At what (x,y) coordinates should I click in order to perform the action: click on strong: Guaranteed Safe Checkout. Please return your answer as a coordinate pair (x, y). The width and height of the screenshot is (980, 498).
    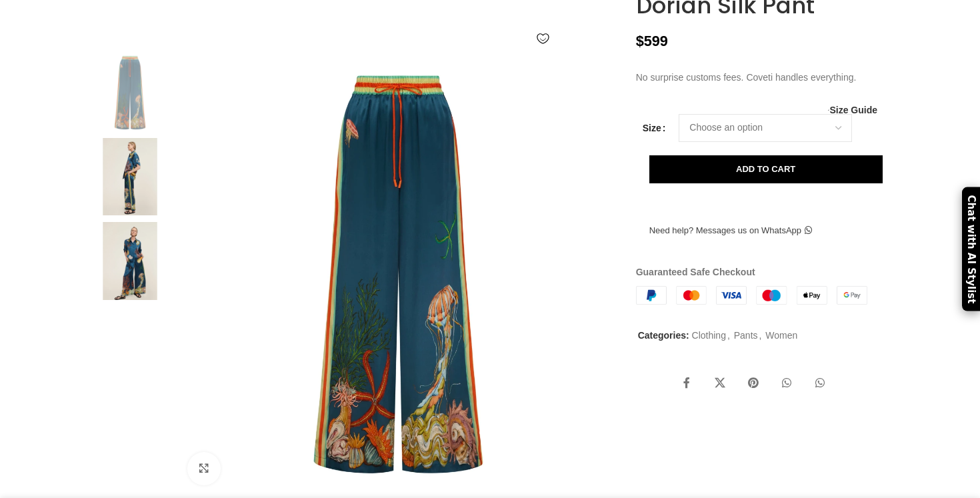
    Looking at the image, I should click on (695, 272).